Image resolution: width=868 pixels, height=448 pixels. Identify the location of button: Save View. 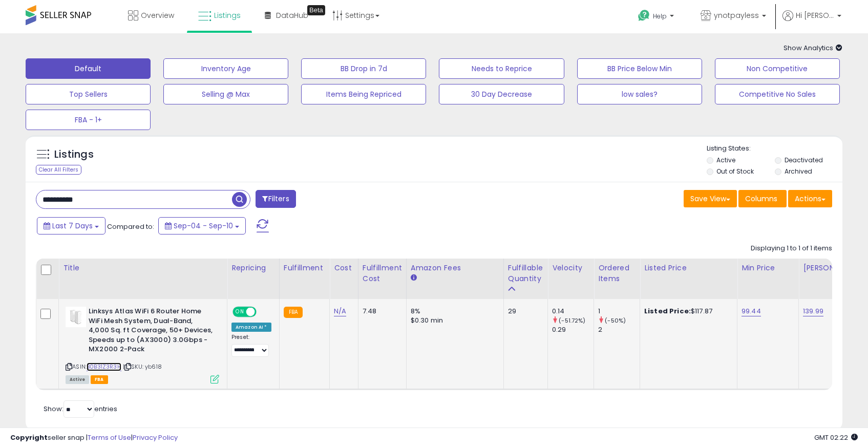
(710, 199).